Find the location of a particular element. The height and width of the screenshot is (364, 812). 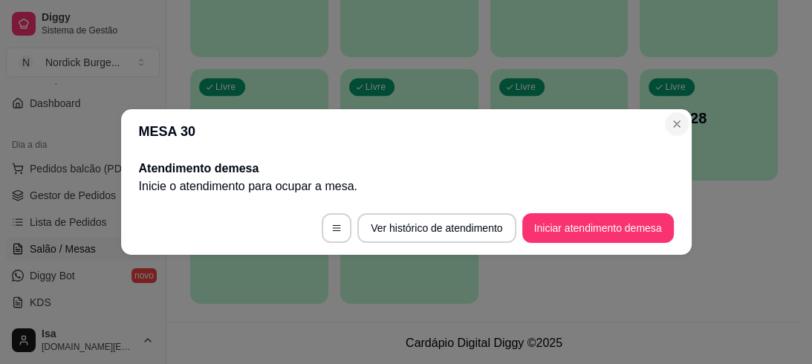

header: MESA 30 is located at coordinates (406, 132).